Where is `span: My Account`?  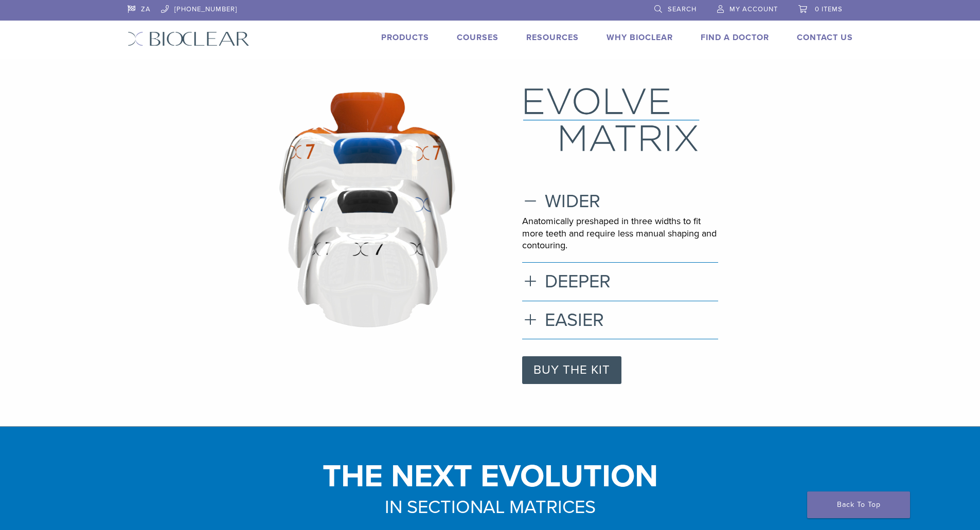 span: My Account is located at coordinates (754, 9).